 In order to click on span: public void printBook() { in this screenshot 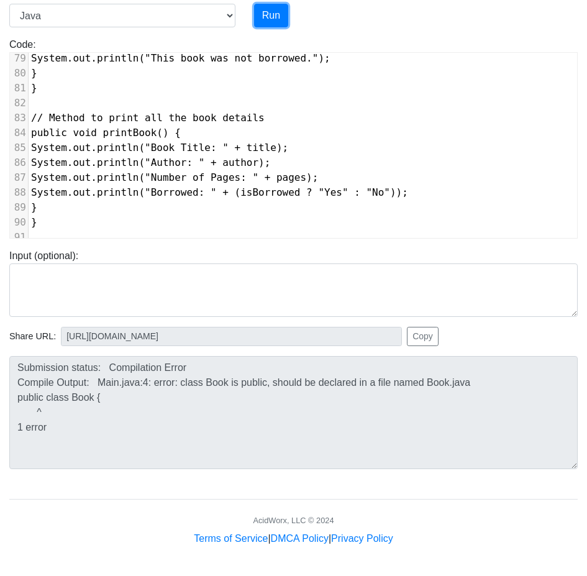, I will do `click(106, 132)`.